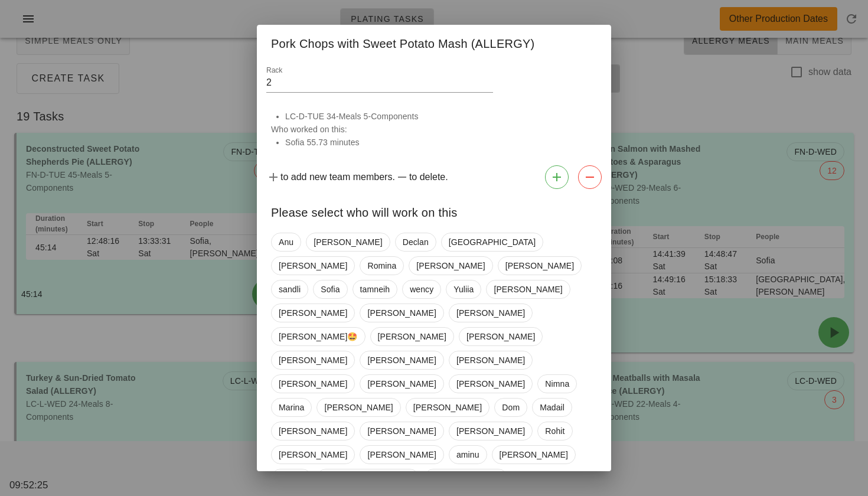 This screenshot has width=868, height=496. Describe the element at coordinates (382, 266) in the screenshot. I see `span: Romina` at that location.